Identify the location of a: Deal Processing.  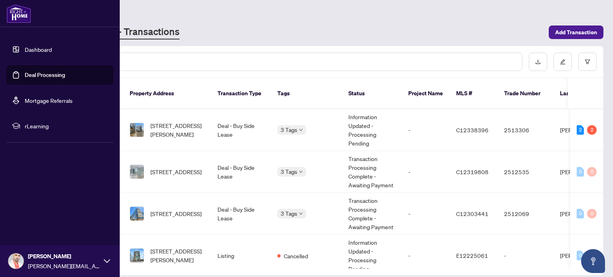
(45, 75).